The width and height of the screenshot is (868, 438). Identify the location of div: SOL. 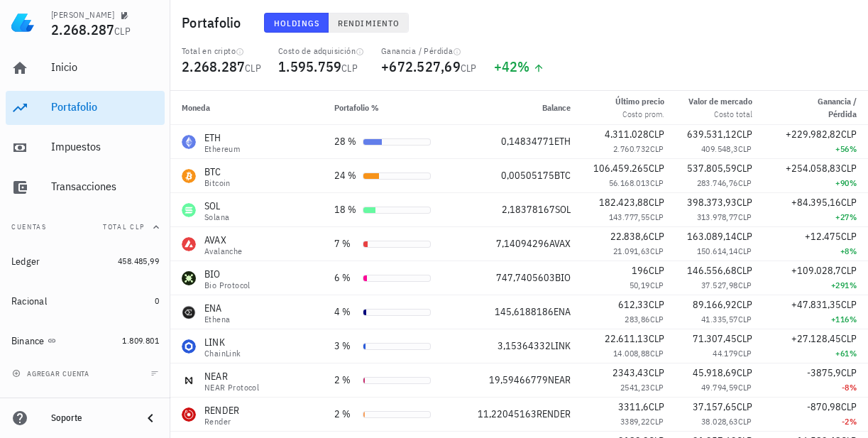
(216, 206).